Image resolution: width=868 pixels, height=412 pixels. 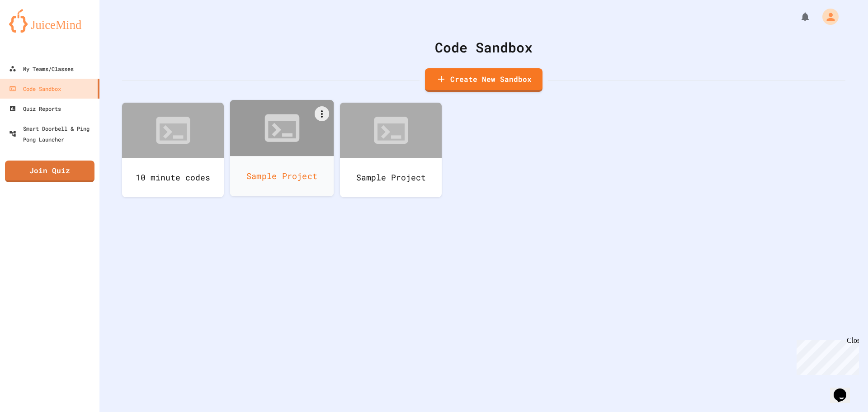 What do you see at coordinates (173, 150) in the screenshot?
I see `a: 10 minute codes` at bounding box center [173, 150].